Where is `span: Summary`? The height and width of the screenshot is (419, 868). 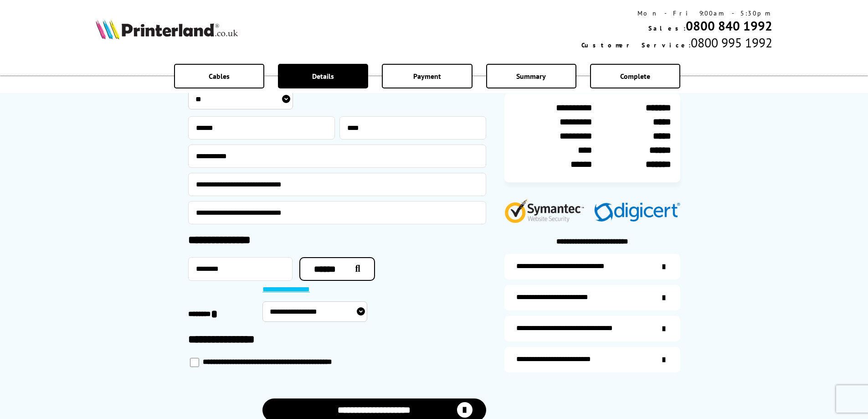
span: Summary is located at coordinates (531, 76).